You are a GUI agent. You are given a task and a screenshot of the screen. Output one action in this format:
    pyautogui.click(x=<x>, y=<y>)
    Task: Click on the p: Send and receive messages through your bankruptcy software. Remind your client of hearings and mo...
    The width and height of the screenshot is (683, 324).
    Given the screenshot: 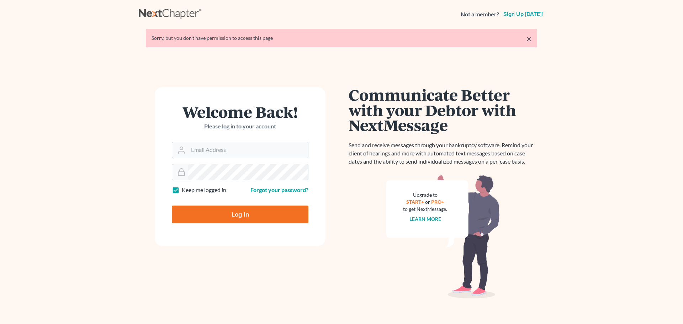 What is the action you would take?
    pyautogui.click(x=443, y=153)
    